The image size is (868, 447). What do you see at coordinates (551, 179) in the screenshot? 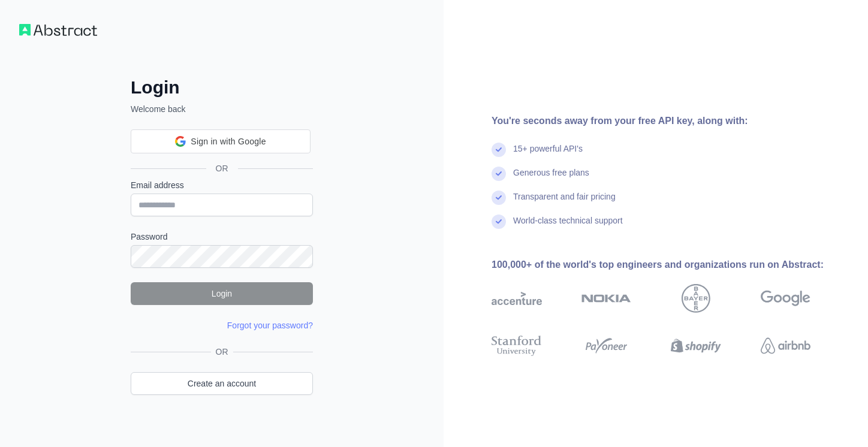
I see `div: Generous free plans` at bounding box center [551, 179].